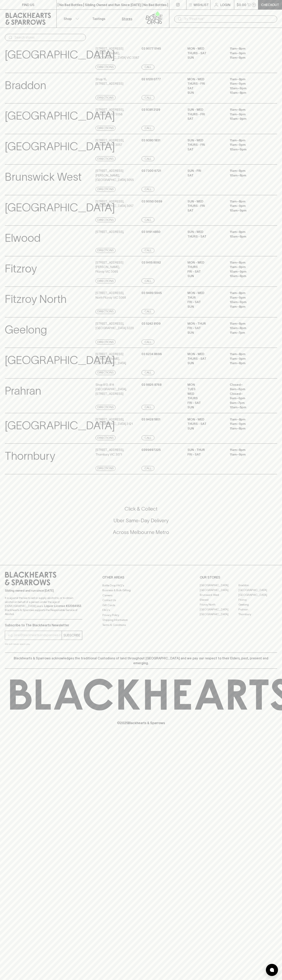 This screenshot has width=282, height=980. What do you see at coordinates (141, 661) in the screenshot?
I see `p: Blackhearts & Sparrows acknowledges the traditional Custodians of land throughout [GEOGRAPHIC_DAT...` at bounding box center [141, 661].